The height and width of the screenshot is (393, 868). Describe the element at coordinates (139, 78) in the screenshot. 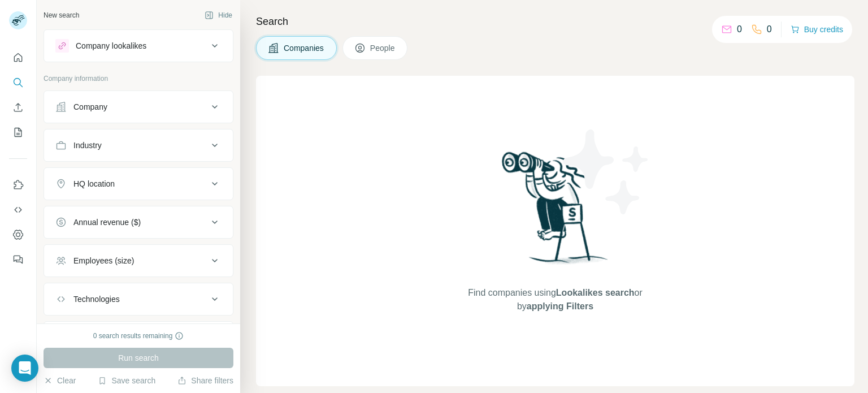

I see `p: Company information` at that location.